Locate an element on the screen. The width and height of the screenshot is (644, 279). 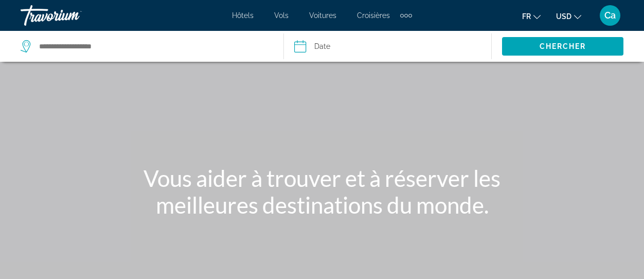
span: Vols is located at coordinates (281, 16).